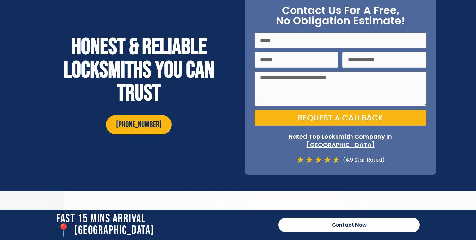  What do you see at coordinates (340, 81) in the screenshot?
I see `form: On Point Locksmith` at bounding box center [340, 81].